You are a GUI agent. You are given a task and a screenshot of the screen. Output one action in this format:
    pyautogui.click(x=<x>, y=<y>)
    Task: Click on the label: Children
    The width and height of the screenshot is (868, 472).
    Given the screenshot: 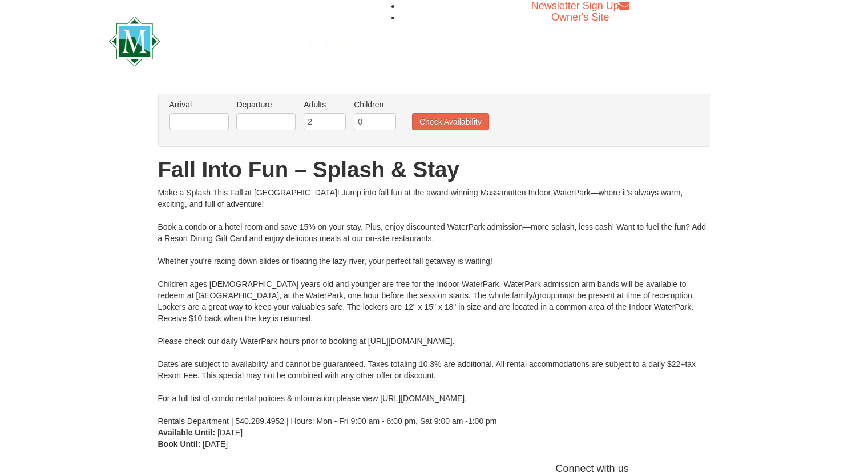 What is the action you would take?
    pyautogui.click(x=375, y=104)
    